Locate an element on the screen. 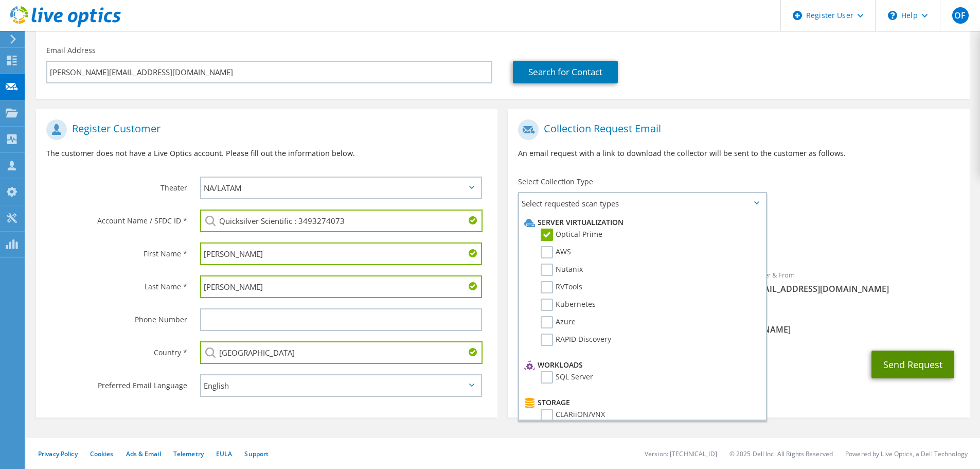 The height and width of the screenshot is (469, 980). div: Sender & From is located at coordinates (854, 282).